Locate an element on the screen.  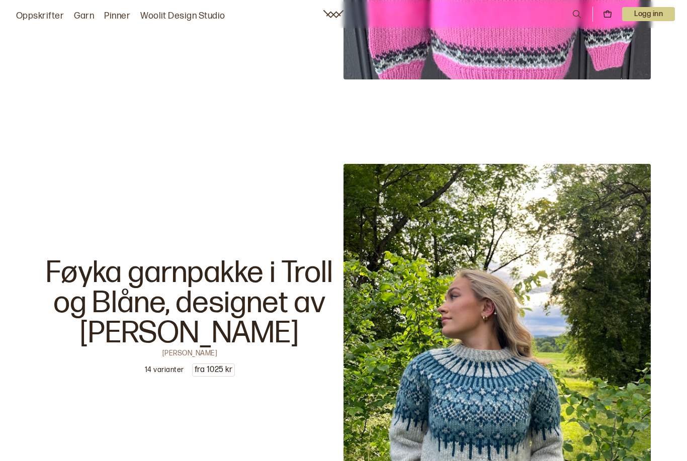
p: fra 1025 kr is located at coordinates (213, 370).